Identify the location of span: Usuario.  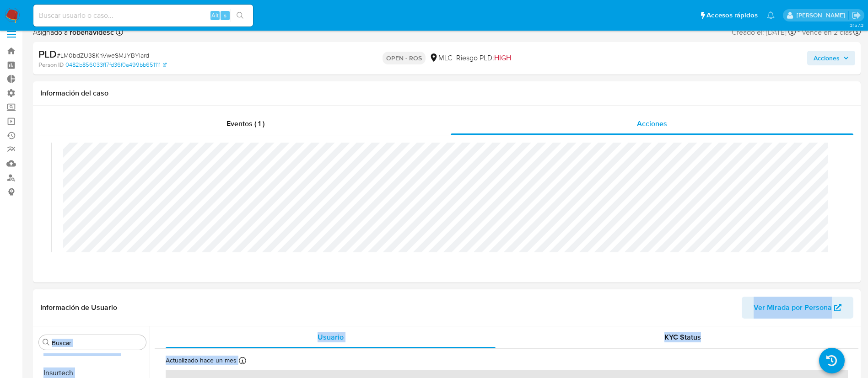
(331, 337).